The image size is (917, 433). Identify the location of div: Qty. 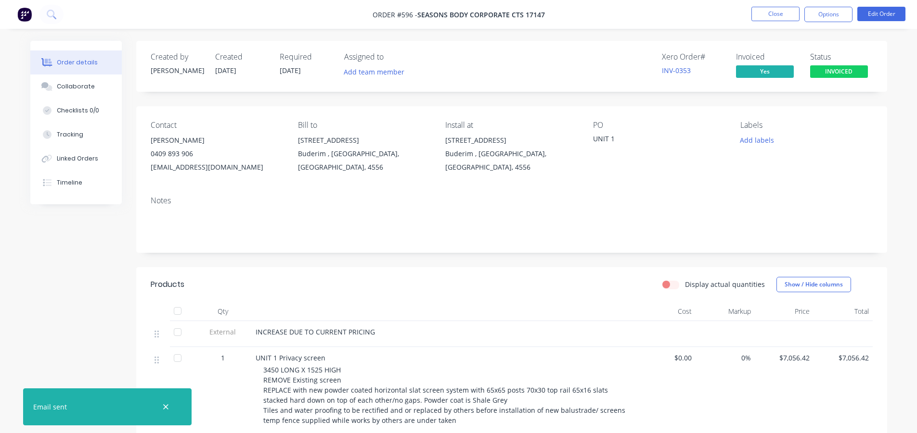
(223, 312).